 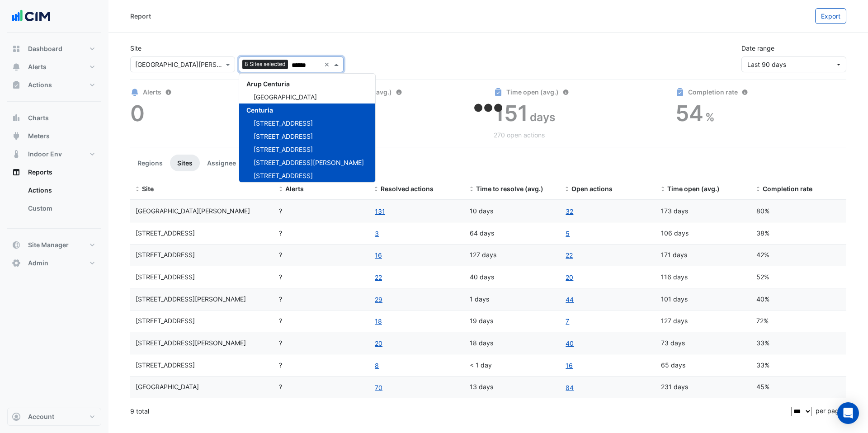 I want to click on button: Site Manager, so click(x=55, y=245).